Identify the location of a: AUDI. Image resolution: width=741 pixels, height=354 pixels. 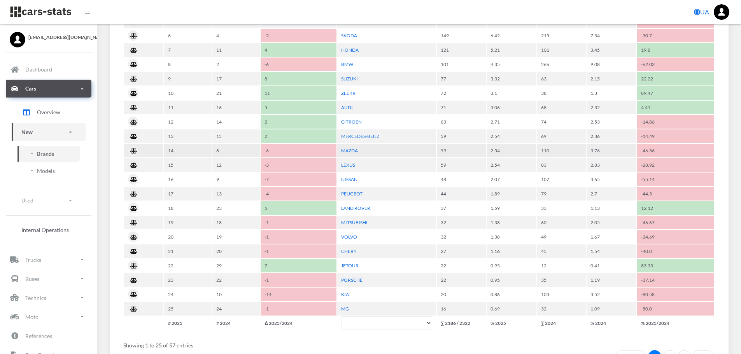
(347, 107).